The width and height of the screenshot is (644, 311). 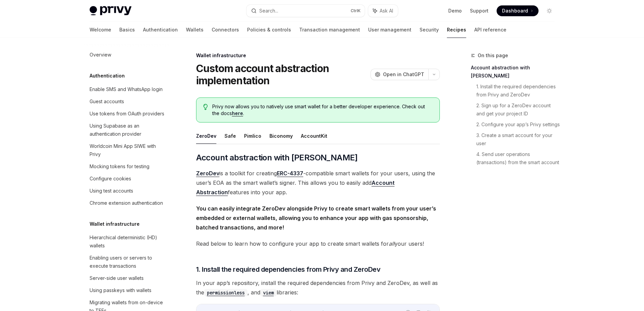 I want to click on a: Using test accounts, so click(x=127, y=191).